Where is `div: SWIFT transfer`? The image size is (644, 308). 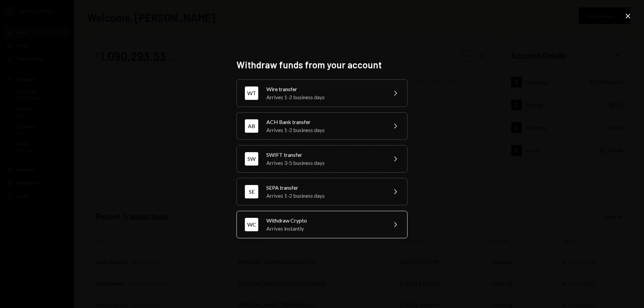
div: SWIFT transfer is located at coordinates (325, 155).